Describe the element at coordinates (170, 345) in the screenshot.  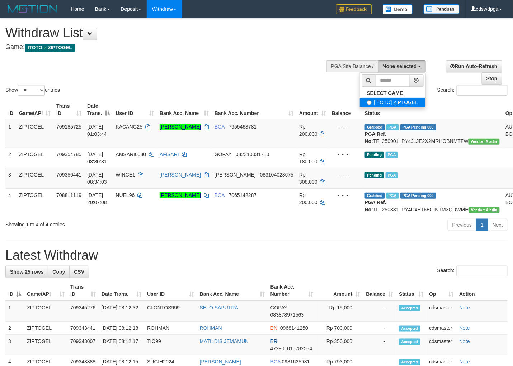
I see `td: TIO99` at that location.